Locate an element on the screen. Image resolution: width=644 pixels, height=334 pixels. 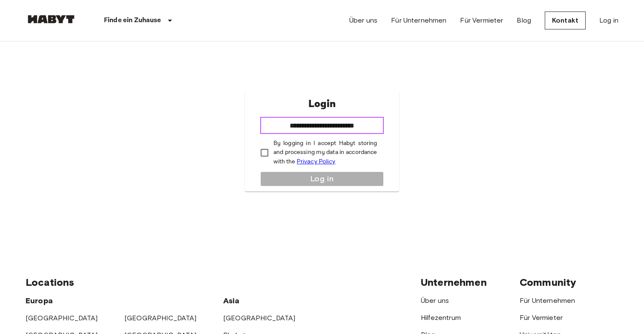
span: Community is located at coordinates (548, 282).